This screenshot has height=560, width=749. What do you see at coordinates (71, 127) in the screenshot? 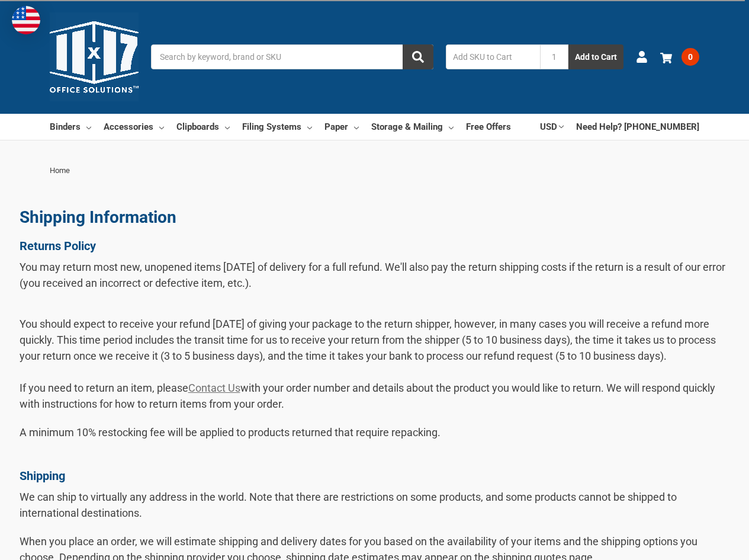
I see `a: Binders` at bounding box center [71, 127].